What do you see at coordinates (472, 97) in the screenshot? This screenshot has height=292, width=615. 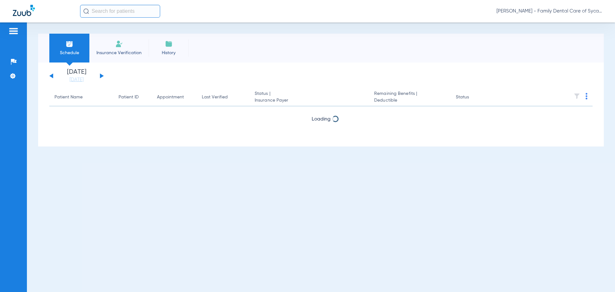 I see `th: Status` at bounding box center [472, 97].